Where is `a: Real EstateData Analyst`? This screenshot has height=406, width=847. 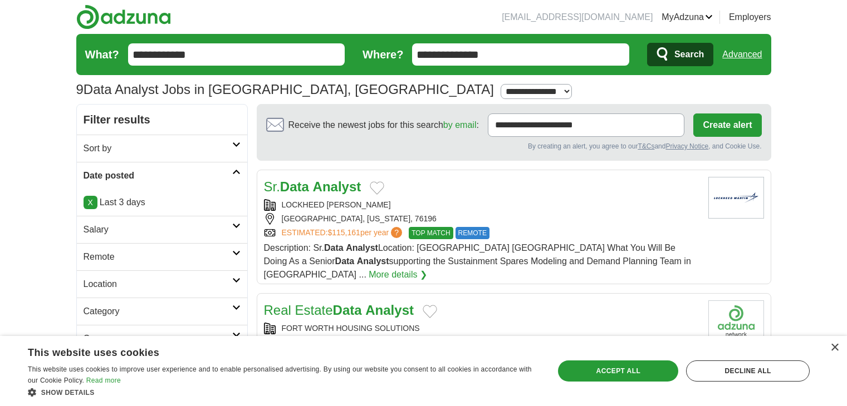
a: Real EstateData Analyst is located at coordinates (339, 310).